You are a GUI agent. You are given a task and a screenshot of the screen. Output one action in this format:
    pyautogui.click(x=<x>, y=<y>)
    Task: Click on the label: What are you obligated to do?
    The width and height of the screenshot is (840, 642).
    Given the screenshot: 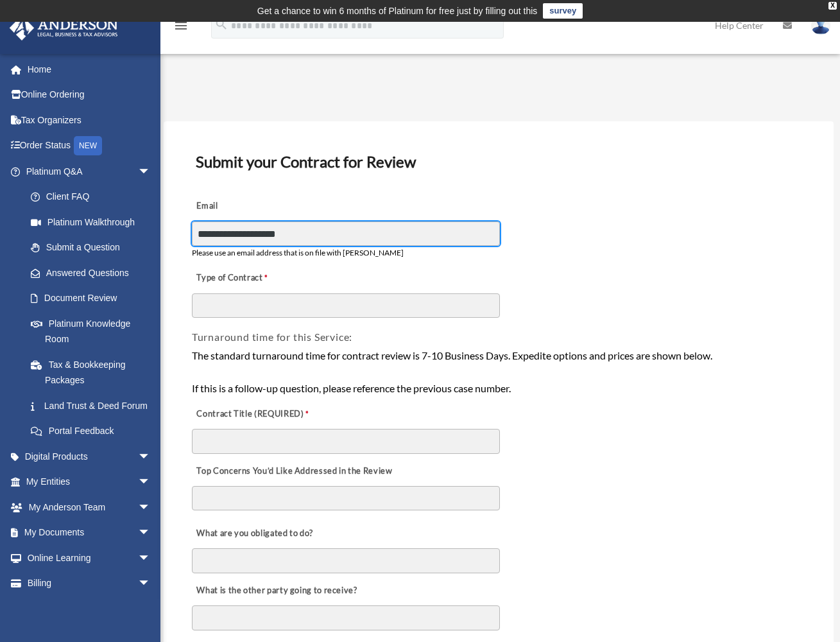 What is the action you would take?
    pyautogui.click(x=256, y=533)
    